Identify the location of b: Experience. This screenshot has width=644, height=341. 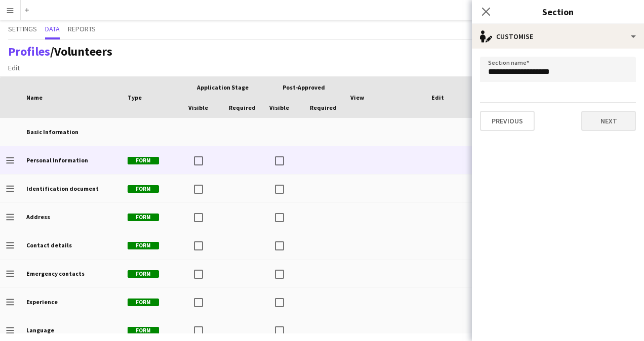
(42, 302).